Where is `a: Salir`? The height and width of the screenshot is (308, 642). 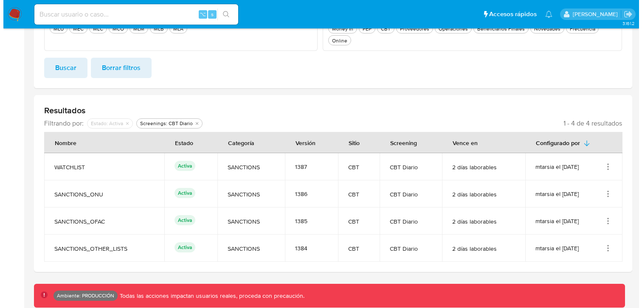 a: Salir is located at coordinates (625, 14).